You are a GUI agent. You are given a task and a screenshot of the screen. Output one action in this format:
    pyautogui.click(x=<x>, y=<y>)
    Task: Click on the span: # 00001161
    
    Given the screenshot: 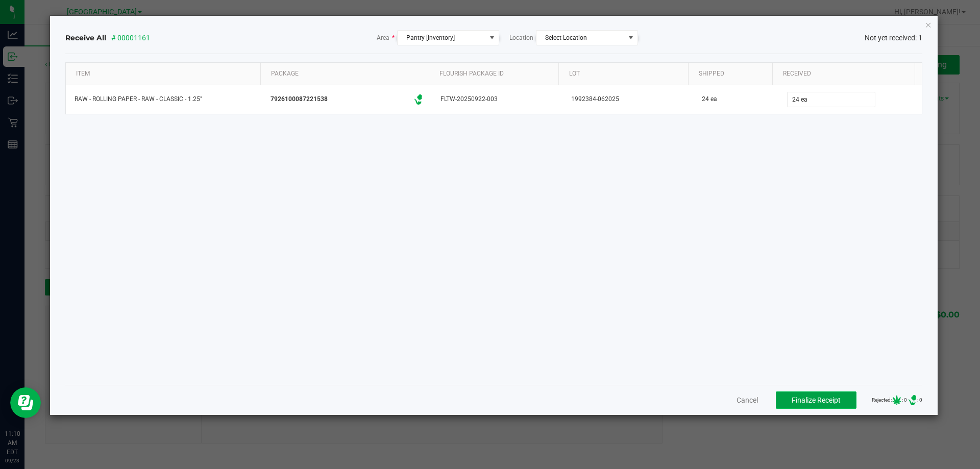 What is the action you would take?
    pyautogui.click(x=131, y=38)
    